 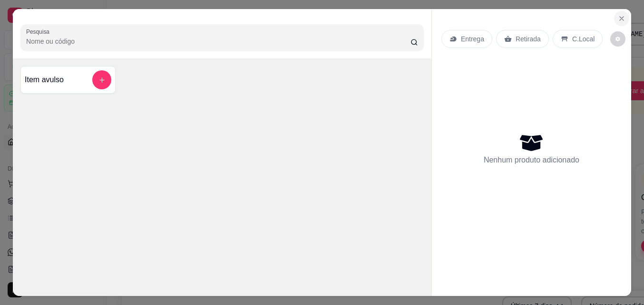 What do you see at coordinates (45, 80) in the screenshot?
I see `h4: Item avulso` at bounding box center [45, 80].